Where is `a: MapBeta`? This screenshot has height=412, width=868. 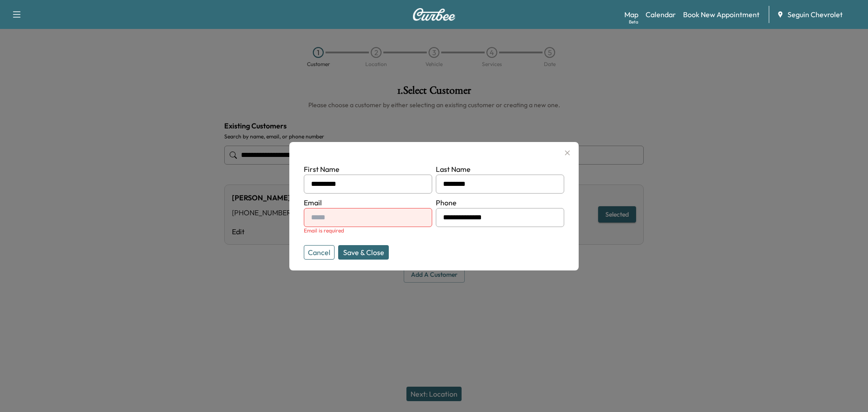 a: MapBeta is located at coordinates (631, 15).